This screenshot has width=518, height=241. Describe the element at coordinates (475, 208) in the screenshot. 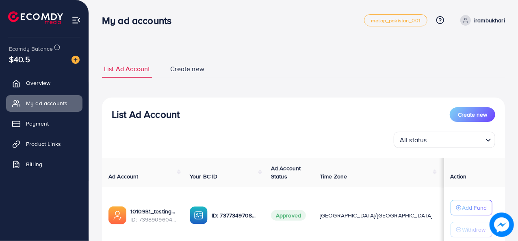

I see `p: Add Fund` at that location.